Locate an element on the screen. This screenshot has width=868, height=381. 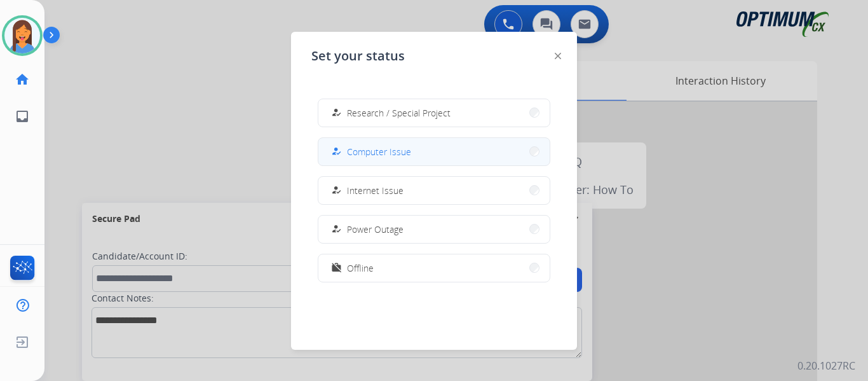
span: Internet Issue is located at coordinates (374, 190).